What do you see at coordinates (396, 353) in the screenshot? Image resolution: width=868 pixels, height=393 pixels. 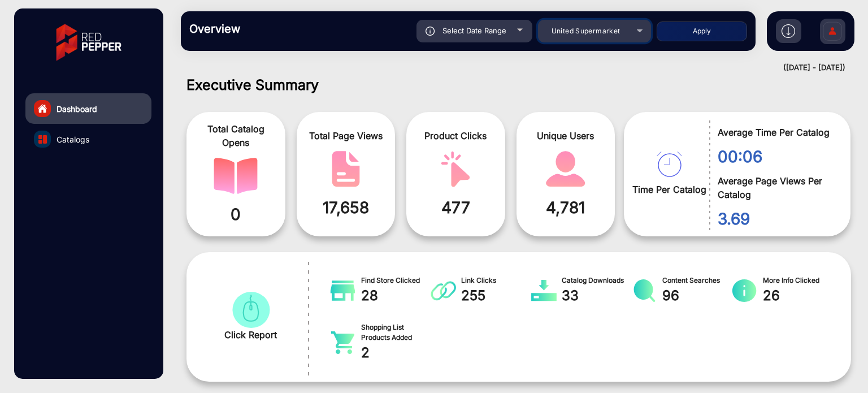 I see `span: 2` at bounding box center [396, 353].